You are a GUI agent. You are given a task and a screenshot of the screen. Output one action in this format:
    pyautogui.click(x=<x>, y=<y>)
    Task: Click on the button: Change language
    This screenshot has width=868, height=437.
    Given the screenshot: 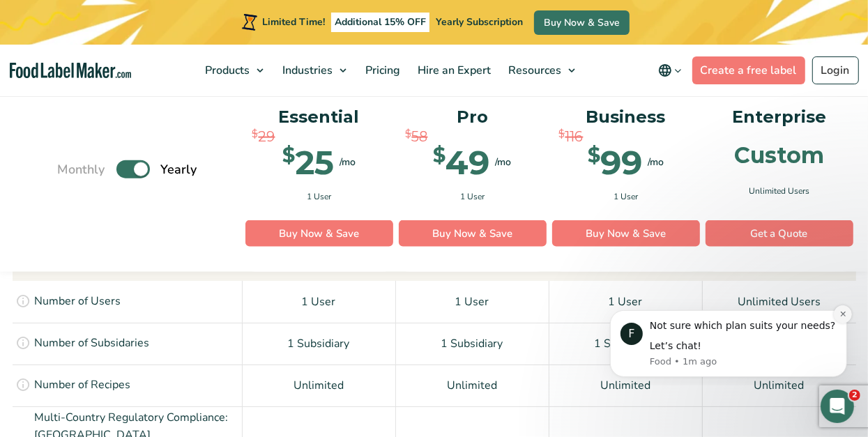 What is the action you would take?
    pyautogui.click(x=670, y=71)
    